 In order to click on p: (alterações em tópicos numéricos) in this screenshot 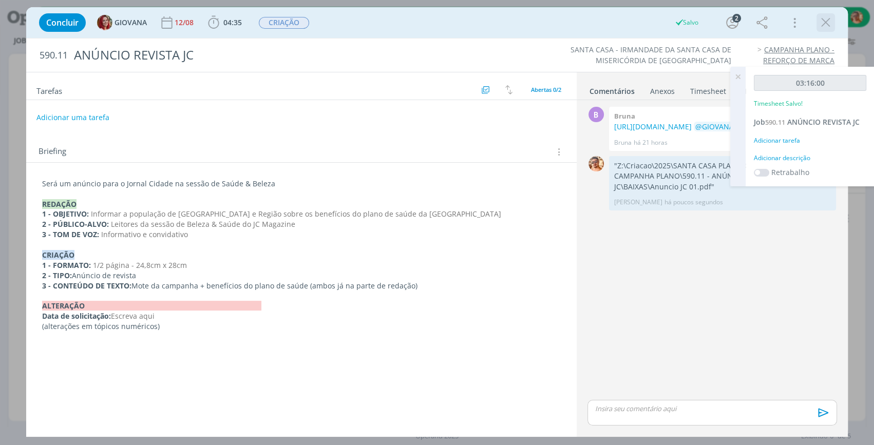, I will do `click(301, 326)`.